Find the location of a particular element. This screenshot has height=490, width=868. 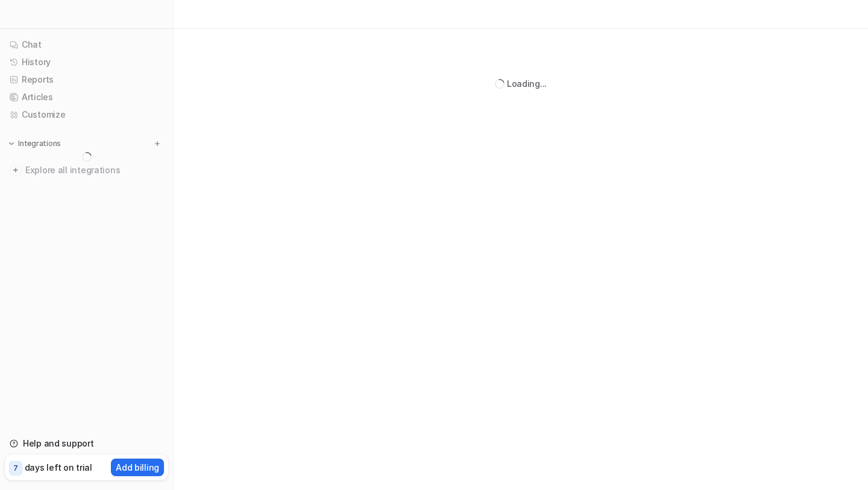

img: menu_add.svg is located at coordinates (157, 143).